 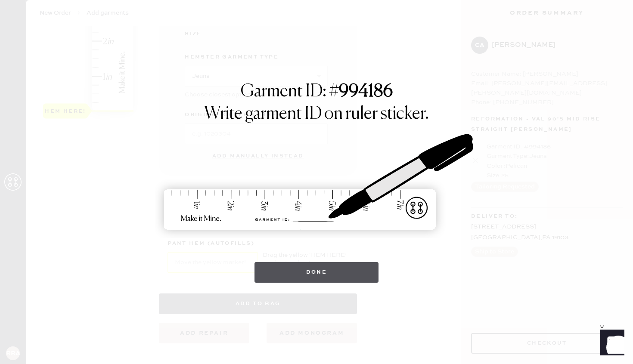 What do you see at coordinates (365, 91) in the screenshot?
I see `strong: 994186` at bounding box center [365, 91].